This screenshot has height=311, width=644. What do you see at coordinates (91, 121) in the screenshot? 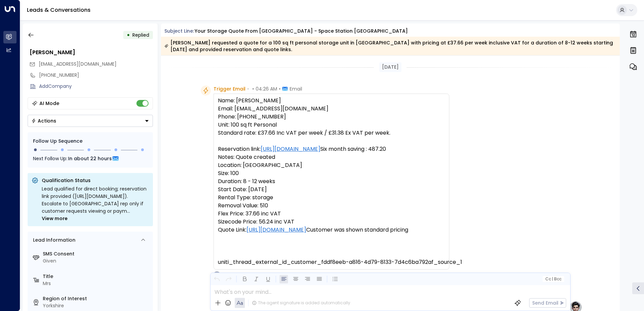
I see `div: Button group with a nested menu` at bounding box center [91, 121].